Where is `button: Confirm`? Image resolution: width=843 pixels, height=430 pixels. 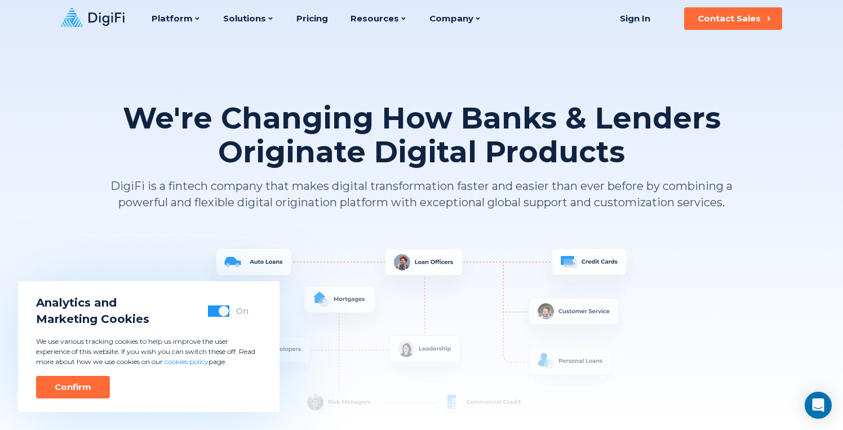
button: Confirm is located at coordinates (73, 387).